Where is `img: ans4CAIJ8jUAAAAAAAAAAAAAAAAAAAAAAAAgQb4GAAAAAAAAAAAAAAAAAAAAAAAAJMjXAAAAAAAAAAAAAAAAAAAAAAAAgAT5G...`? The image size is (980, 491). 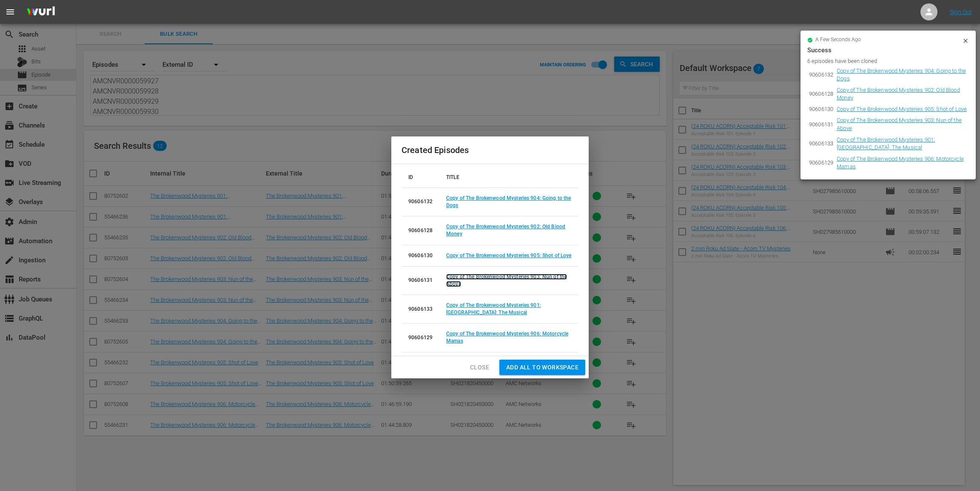 img: ans4CAIJ8jUAAAAAAAAAAAAAAAAAAAAAAAAgQb4GAAAAAAAAAAAAAAAAAAAAAAAAJMjXAAAAAAAAAAAAAAAAAAAAAAAAgAT5G... is located at coordinates (41, 12).